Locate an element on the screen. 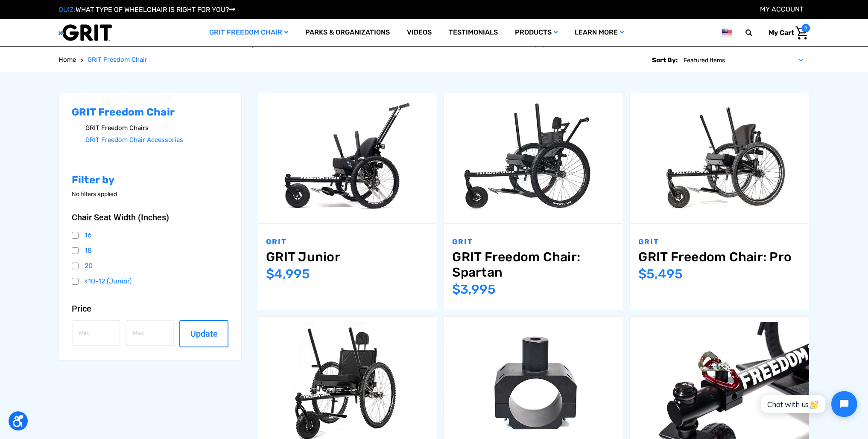 The width and height of the screenshot is (868, 439). img: Cart is located at coordinates (801, 33).